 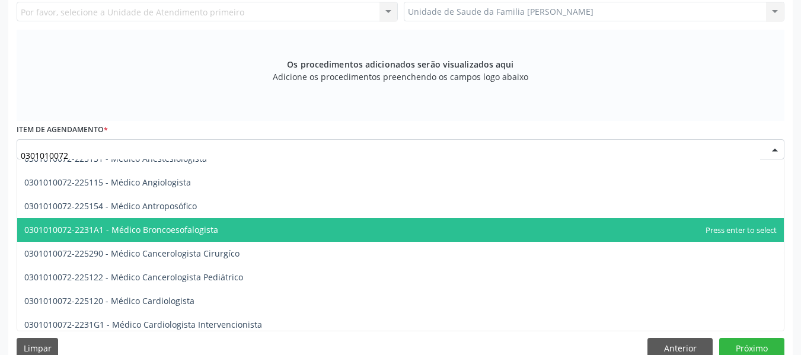 I want to click on label: Item de agendamento, so click(x=62, y=130).